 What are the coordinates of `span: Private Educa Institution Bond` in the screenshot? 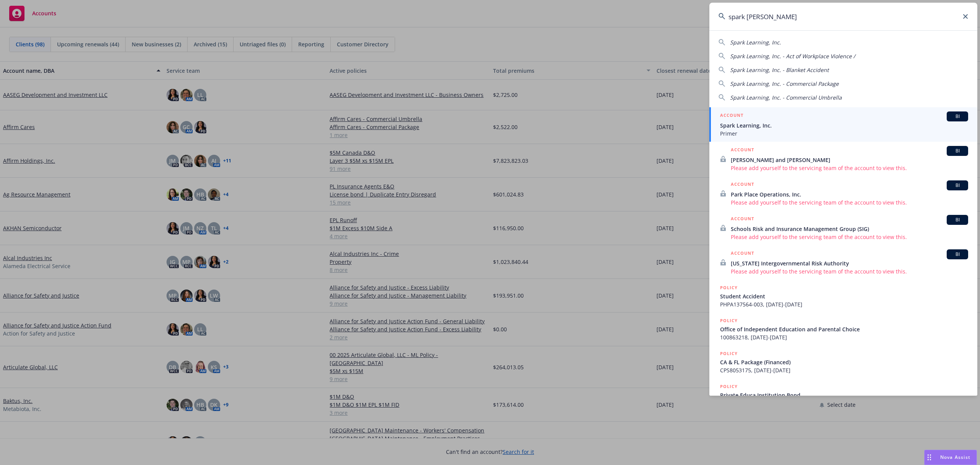 It's located at (844, 395).